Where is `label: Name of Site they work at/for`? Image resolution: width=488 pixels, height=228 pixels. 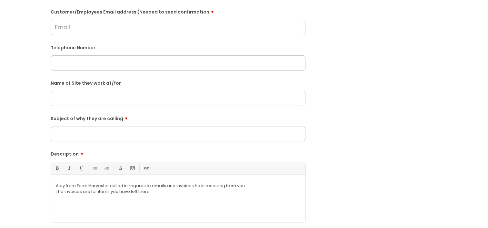
label: Name of Site they work at/for is located at coordinates (178, 82).